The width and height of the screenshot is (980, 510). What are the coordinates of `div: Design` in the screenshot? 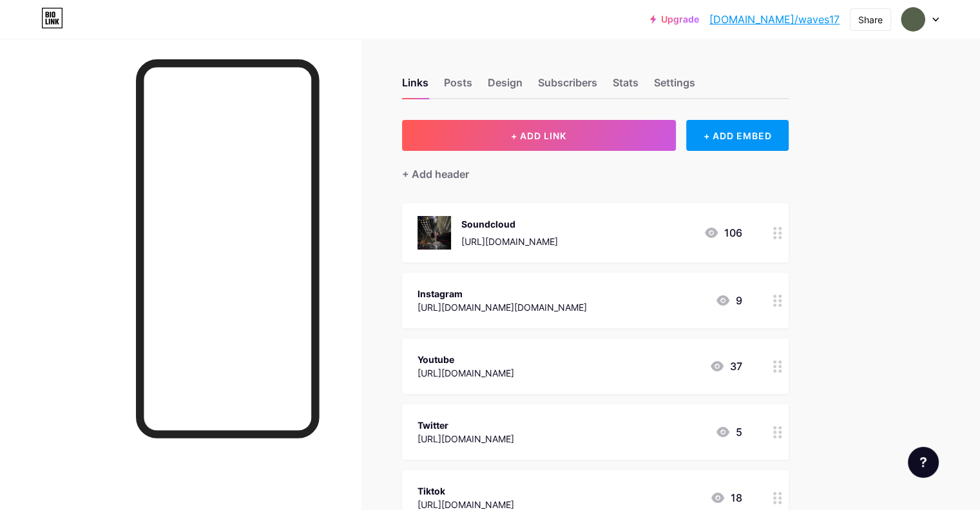 It's located at (505, 87).